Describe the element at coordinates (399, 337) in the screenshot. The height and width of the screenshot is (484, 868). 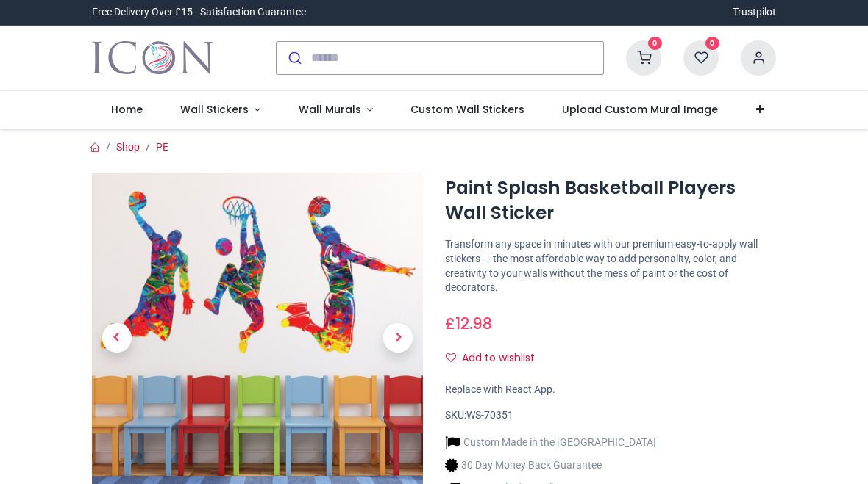
I see `a: Next` at that location.